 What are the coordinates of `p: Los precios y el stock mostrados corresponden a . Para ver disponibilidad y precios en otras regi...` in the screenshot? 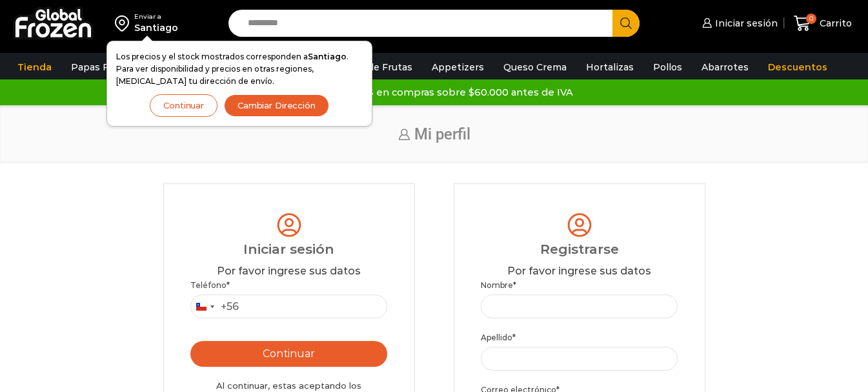 It's located at (239, 69).